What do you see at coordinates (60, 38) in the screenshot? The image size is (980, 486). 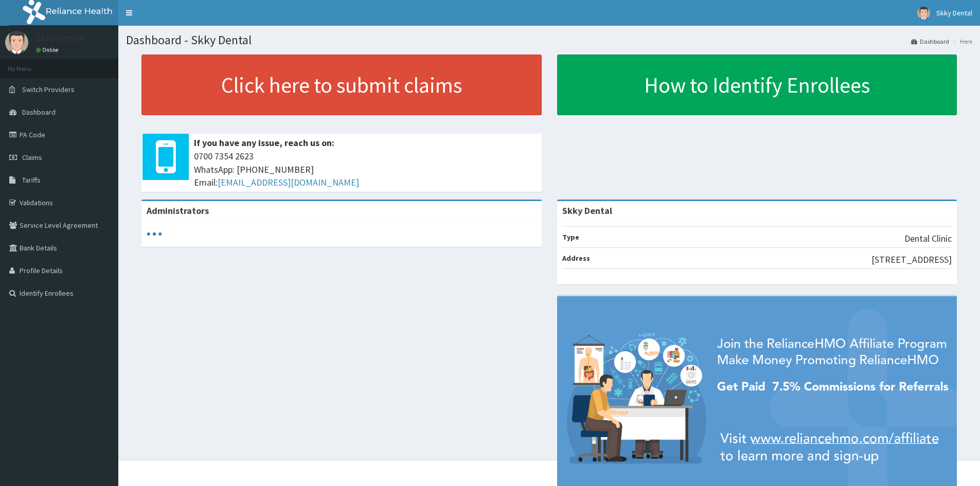 I see `p: Skky Dental` at bounding box center [60, 38].